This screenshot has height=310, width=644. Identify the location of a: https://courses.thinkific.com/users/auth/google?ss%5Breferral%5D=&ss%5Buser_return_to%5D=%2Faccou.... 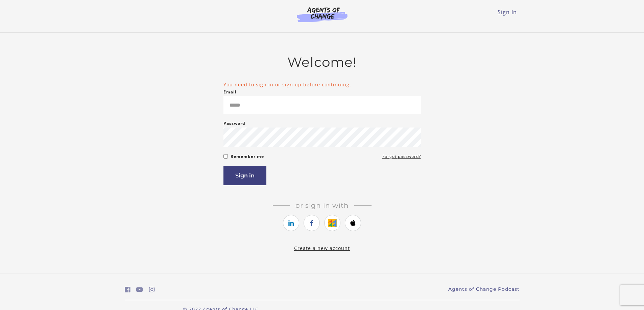
(332, 223).